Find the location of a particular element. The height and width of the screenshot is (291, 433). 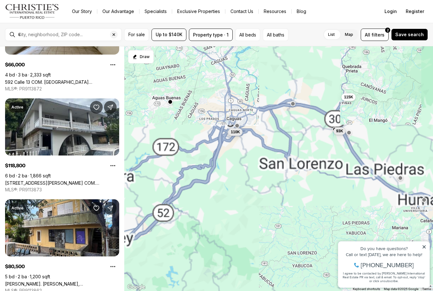

button: For sale is located at coordinates (137, 35).